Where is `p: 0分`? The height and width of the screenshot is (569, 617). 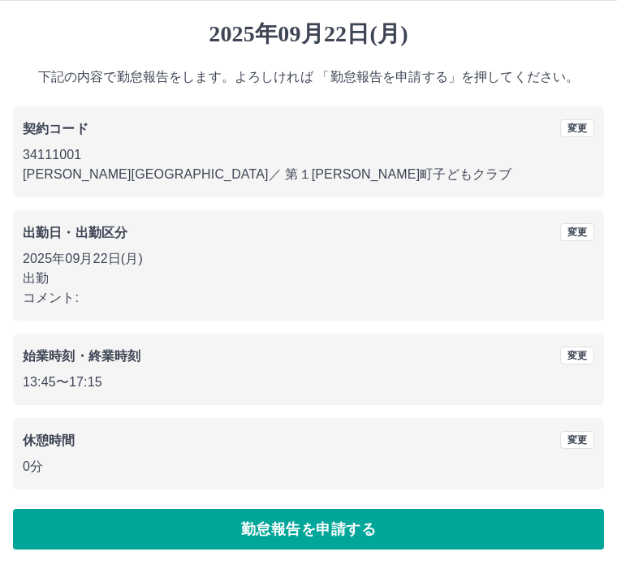
p: 0分 is located at coordinates (309, 468).